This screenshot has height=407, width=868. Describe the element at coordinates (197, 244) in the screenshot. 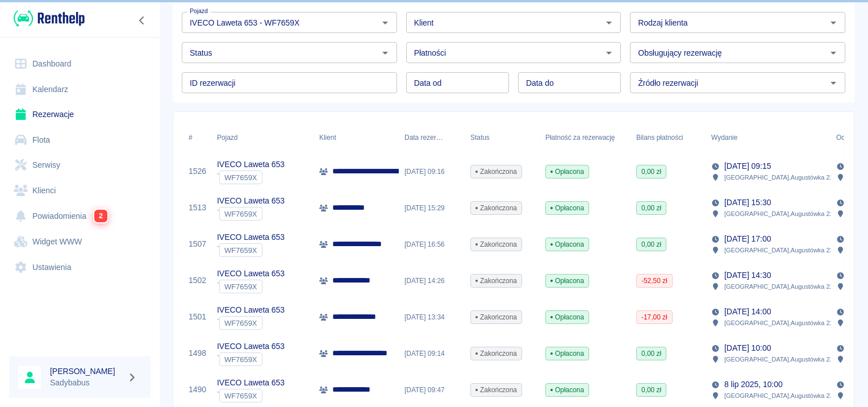

I see `a: 1507` at that location.